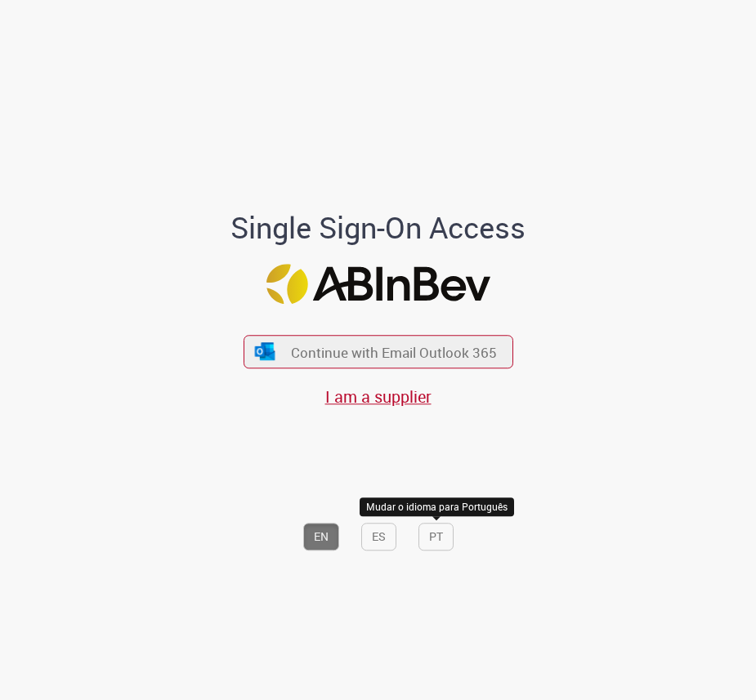 Image resolution: width=756 pixels, height=700 pixels. Describe the element at coordinates (378, 396) in the screenshot. I see `a: I am a supplier` at that location.